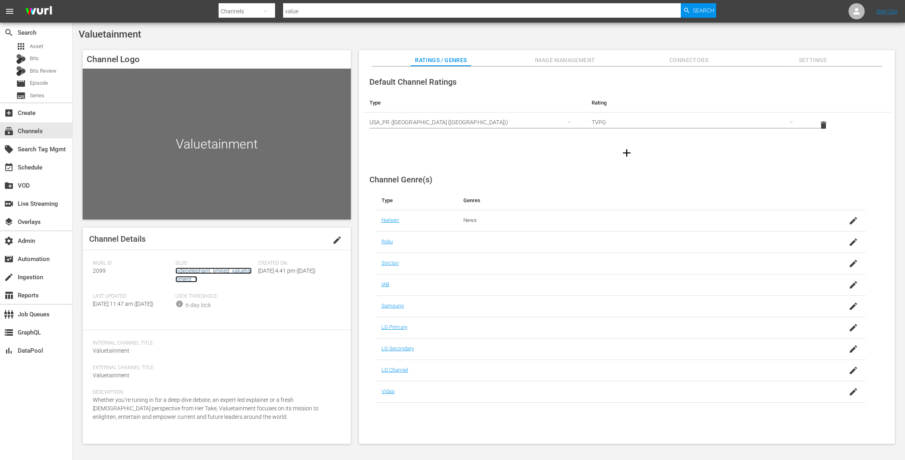  What do you see at coordinates (387, 241) in the screenshot?
I see `a: Roku` at bounding box center [387, 241].